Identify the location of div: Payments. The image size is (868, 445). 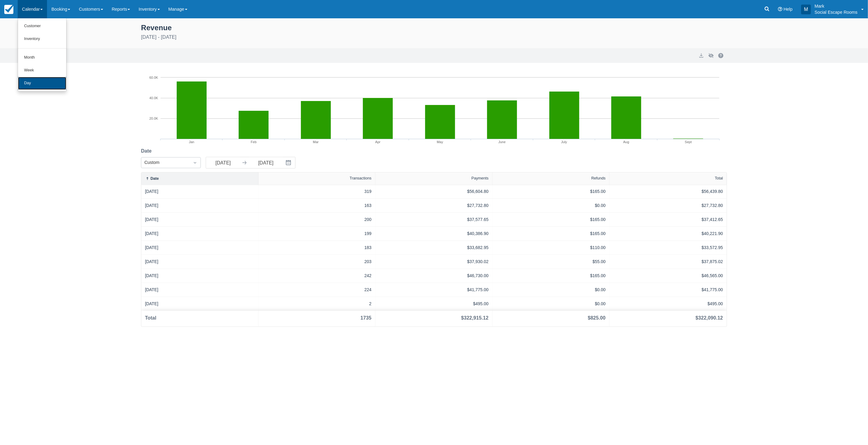
(480, 178).